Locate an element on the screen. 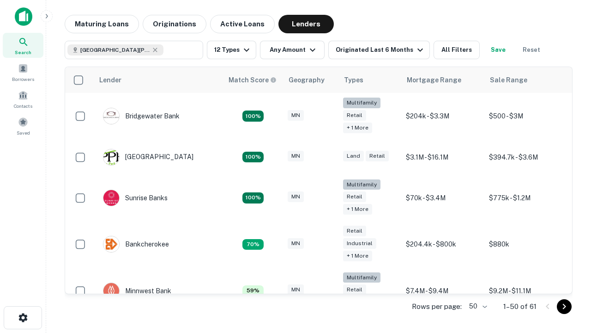  button: Go to next page is located at coordinates (565, 306).